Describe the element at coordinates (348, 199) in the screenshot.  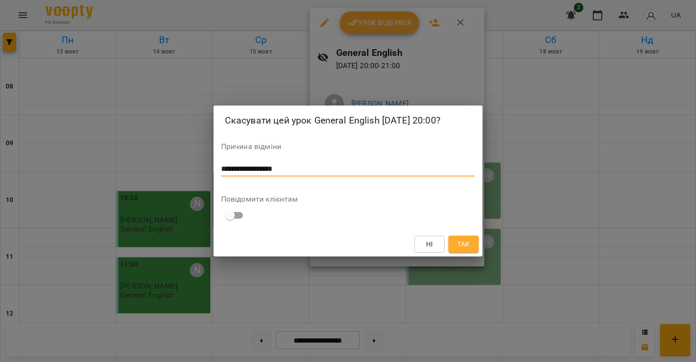
I see `label: Повідомити клієнтам` at that location.